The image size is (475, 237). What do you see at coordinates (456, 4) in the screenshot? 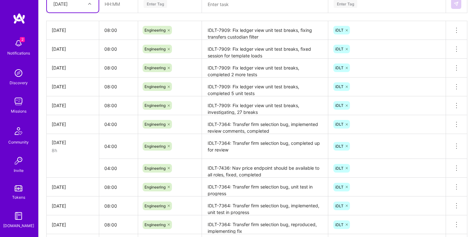
I see `img: Submit` at bounding box center [456, 4].